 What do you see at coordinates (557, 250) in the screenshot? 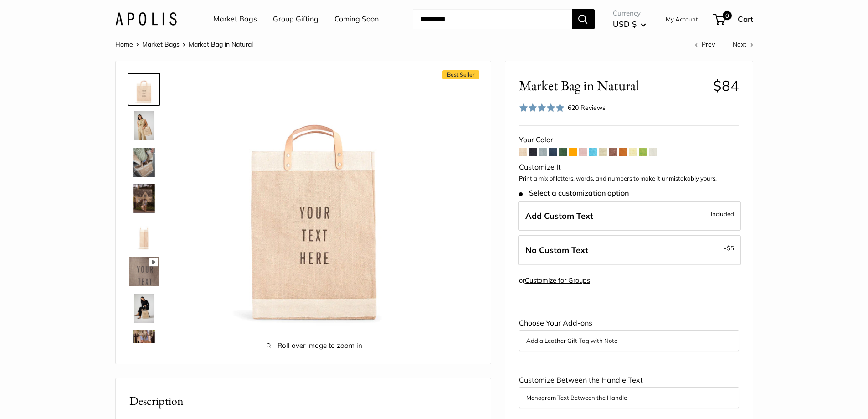
I see `span: No Custom Text` at bounding box center [557, 250].